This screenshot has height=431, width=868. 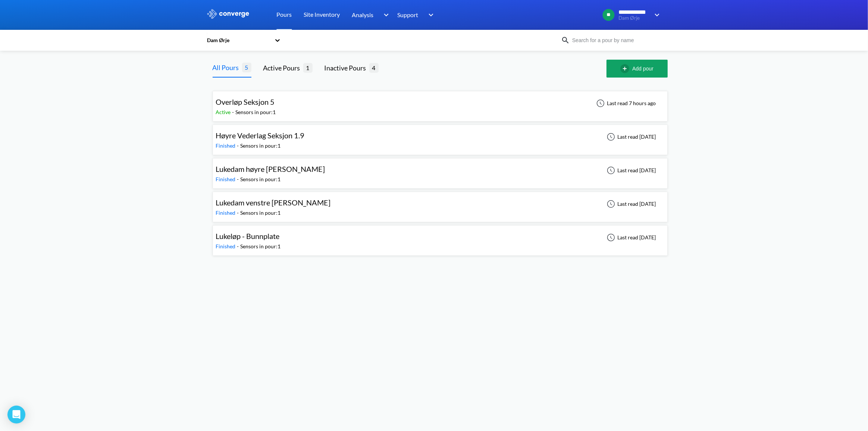 I want to click on span: Support, so click(x=408, y=14).